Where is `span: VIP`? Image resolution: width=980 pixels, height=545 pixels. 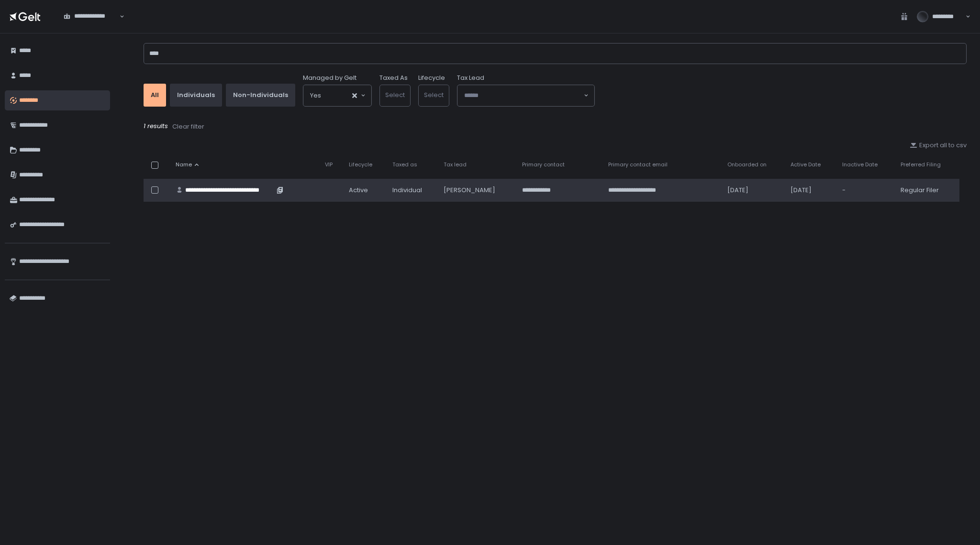
span: VIP is located at coordinates (329, 164).